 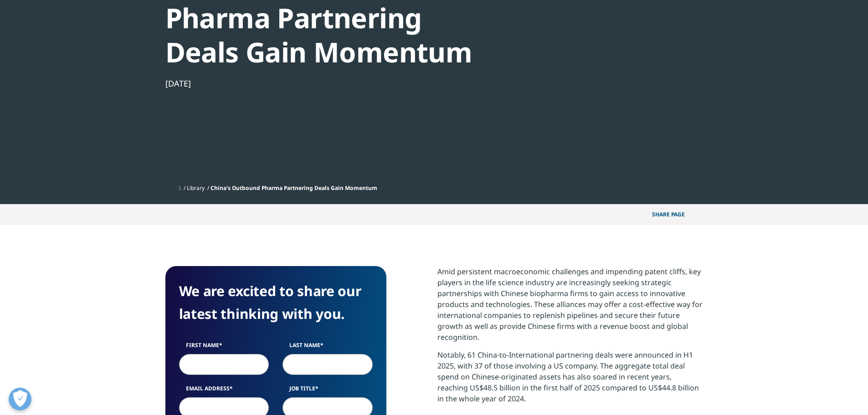 I want to click on button: Open Preferences, so click(x=20, y=399).